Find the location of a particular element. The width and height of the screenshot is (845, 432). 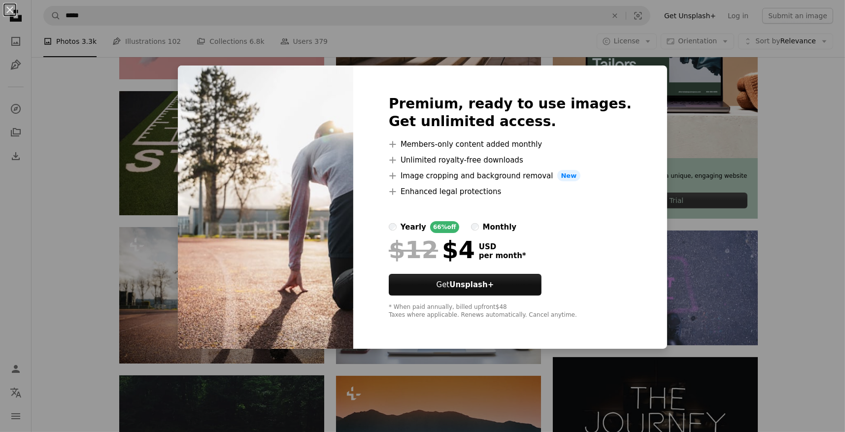

input: yearly66%off is located at coordinates (393, 227).